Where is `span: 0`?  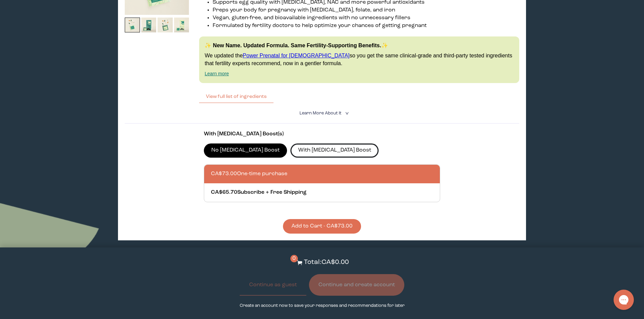
span: 0 is located at coordinates (294, 259).